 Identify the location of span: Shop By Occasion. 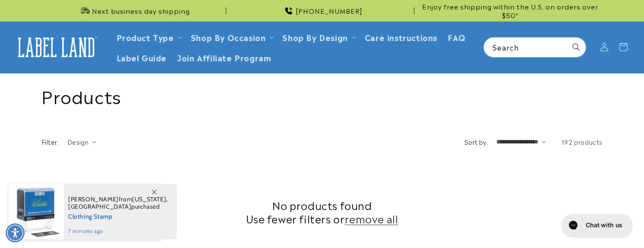
(228, 37).